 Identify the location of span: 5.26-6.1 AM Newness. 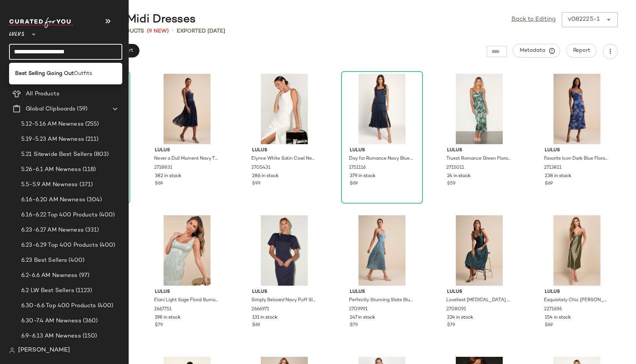
(51, 169).